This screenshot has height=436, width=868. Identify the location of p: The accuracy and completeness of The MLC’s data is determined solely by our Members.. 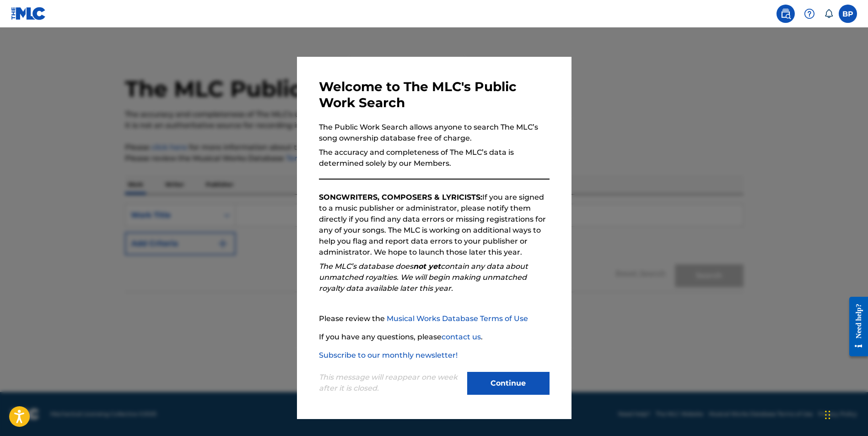
(434, 158).